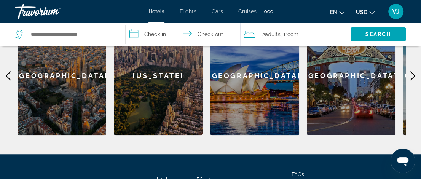 This screenshot has height=179, width=421. What do you see at coordinates (53, 11) in the screenshot?
I see `a: Travorium` at bounding box center [53, 11].